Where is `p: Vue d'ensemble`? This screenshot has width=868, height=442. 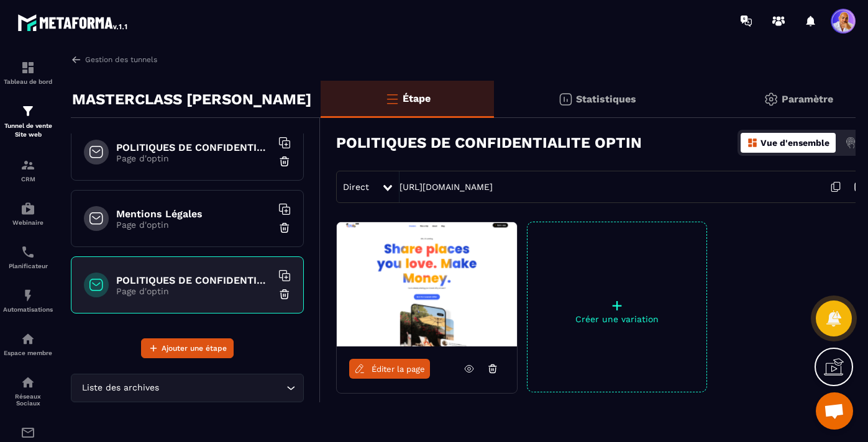
p: Vue d'ensemble is located at coordinates (795, 143).